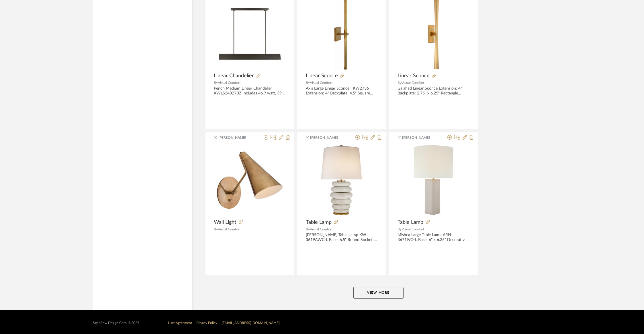  What do you see at coordinates (225, 223) in the screenshot?
I see `span: Wall Light` at bounding box center [225, 223].